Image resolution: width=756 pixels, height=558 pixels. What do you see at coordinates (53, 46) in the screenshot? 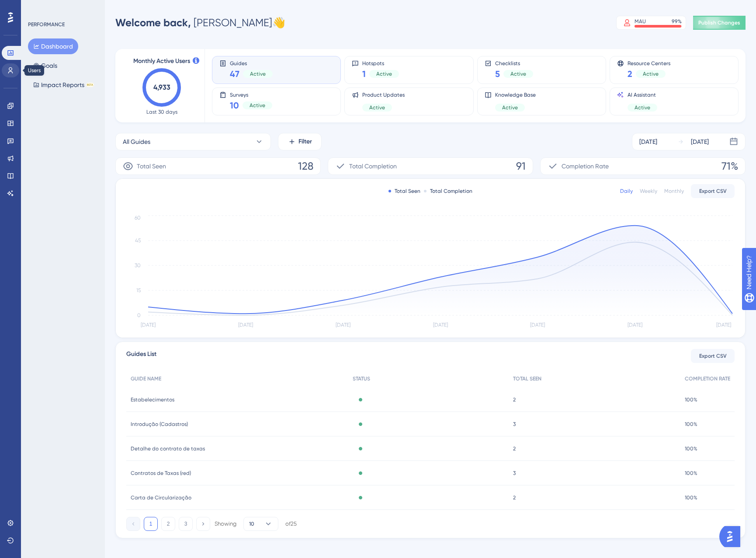
I see `button: Dashboard` at bounding box center [53, 46].